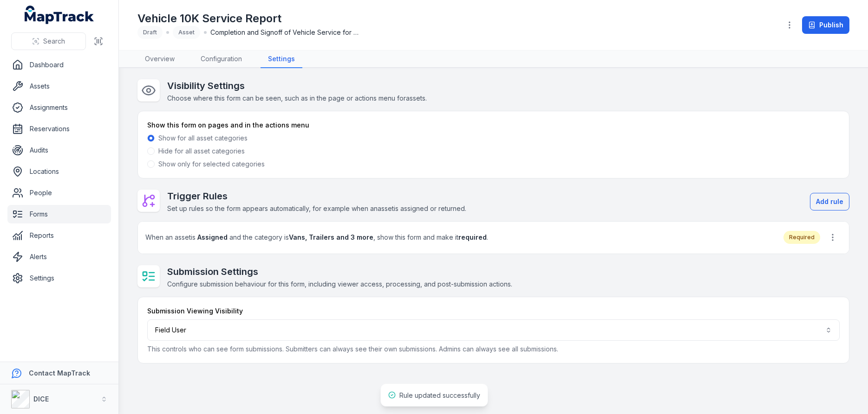 The width and height of the screenshot is (868, 414). What do you see at coordinates (221, 59) in the screenshot?
I see `a: Configuration` at bounding box center [221, 59].